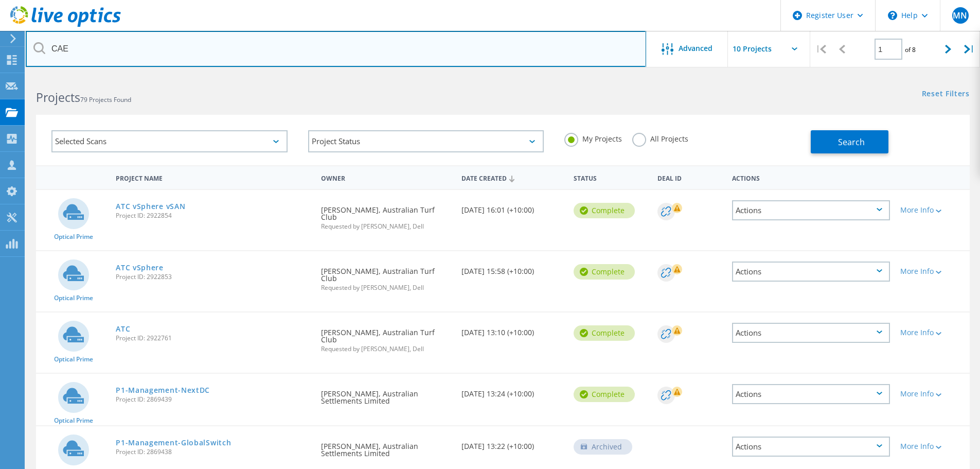 This screenshot has width=980, height=469. Describe the element at coordinates (336, 49) in the screenshot. I see `input: Search projects by name, owner, ID, company, etc` at that location.